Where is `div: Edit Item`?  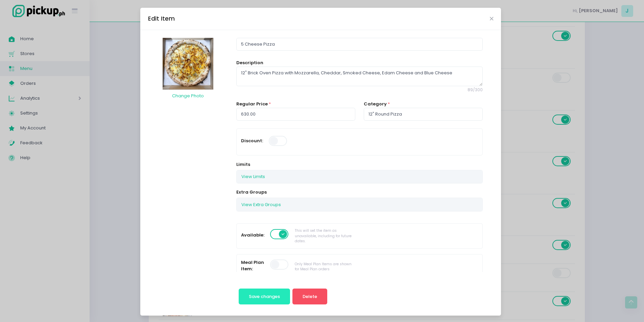
div: Edit Item is located at coordinates (161, 19).